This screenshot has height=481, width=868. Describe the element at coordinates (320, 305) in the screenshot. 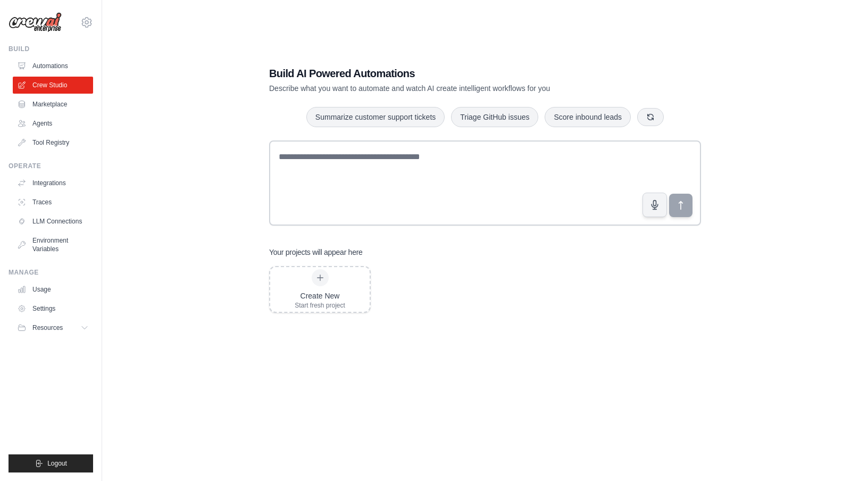

I see `div: Start fresh project` at that location.